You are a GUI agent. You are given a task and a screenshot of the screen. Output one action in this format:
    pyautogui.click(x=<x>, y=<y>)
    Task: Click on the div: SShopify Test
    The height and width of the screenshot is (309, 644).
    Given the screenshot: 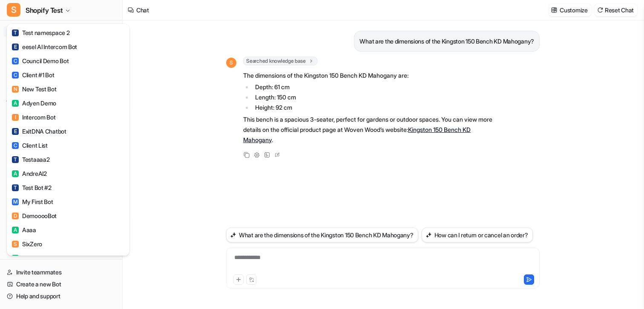 What is the action you would take?
    pyautogui.click(x=68, y=140)
    